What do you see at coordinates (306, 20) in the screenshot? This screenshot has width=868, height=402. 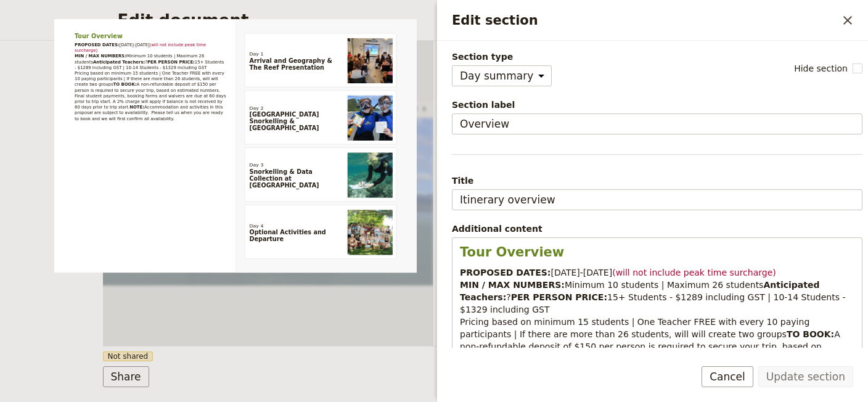 I see `a: Itinerary` at bounding box center [306, 20].